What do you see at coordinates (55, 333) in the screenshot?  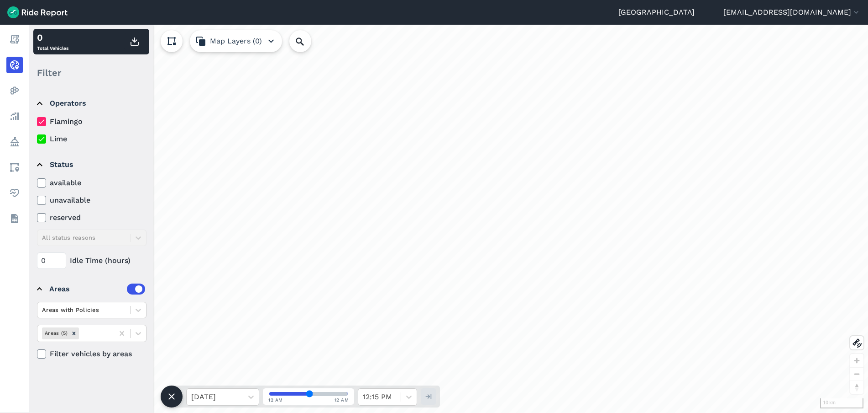 I see `div: Areas (5)` at bounding box center [55, 333].